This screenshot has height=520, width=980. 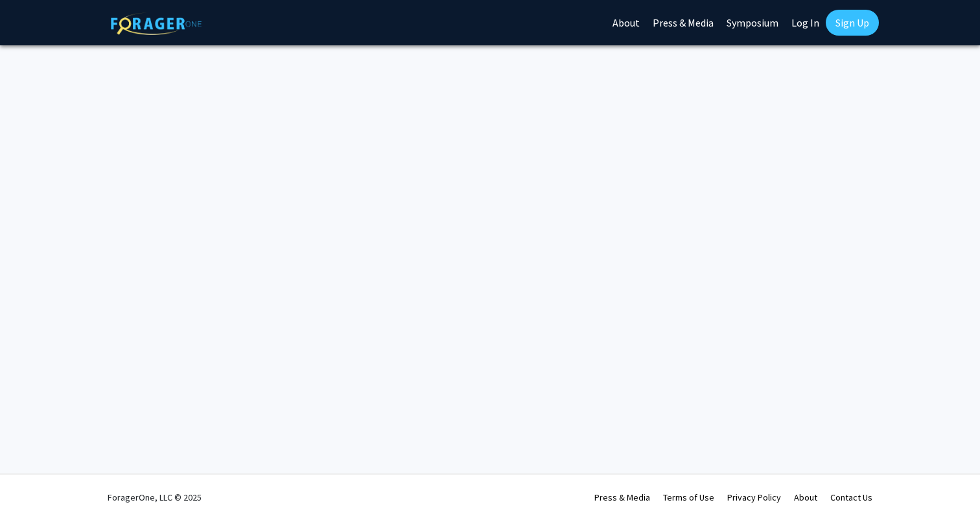 I want to click on a: Terms of Use, so click(x=688, y=497).